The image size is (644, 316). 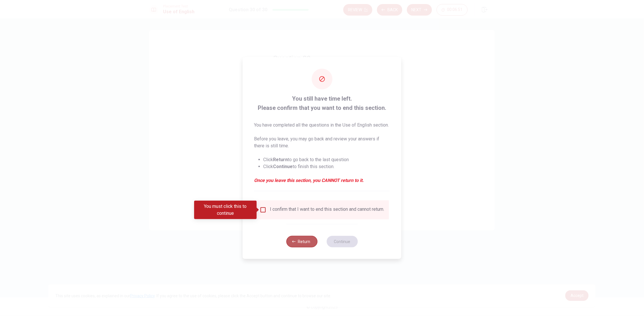 What do you see at coordinates (322, 142) in the screenshot?
I see `p: Before you leave, you may go back and review your answers if there is still time.` at bounding box center [322, 142].